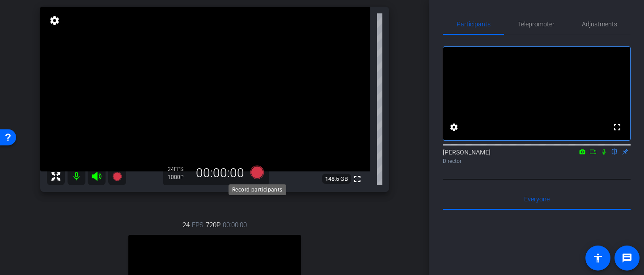 Image resolution: width=644 pixels, height=275 pixels. I want to click on span: Everyone, so click(537, 199).